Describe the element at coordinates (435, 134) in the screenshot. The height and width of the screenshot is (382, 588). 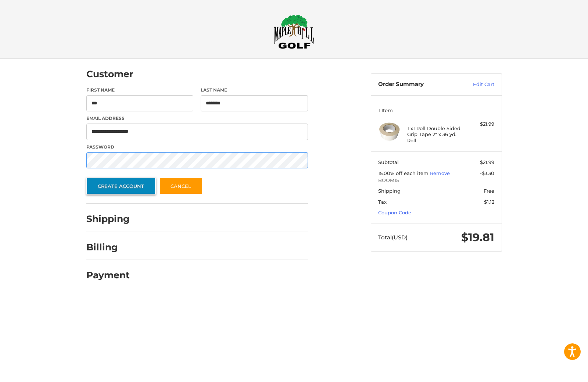
I see `h4: 1 x 1 Roll Double Sided Grip Tape 2" x 36 yd. Roll` at that location.